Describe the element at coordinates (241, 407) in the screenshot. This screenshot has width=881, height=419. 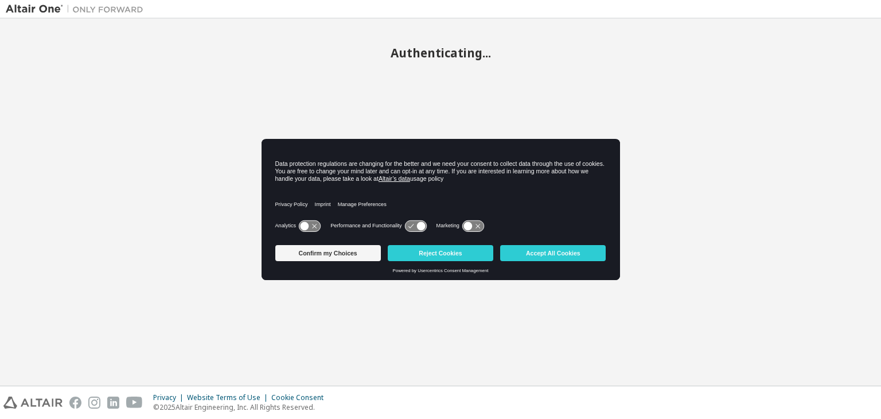
I see `p: © 2025 Altair Engineering, Inc. All Rights Reserved.` at that location.